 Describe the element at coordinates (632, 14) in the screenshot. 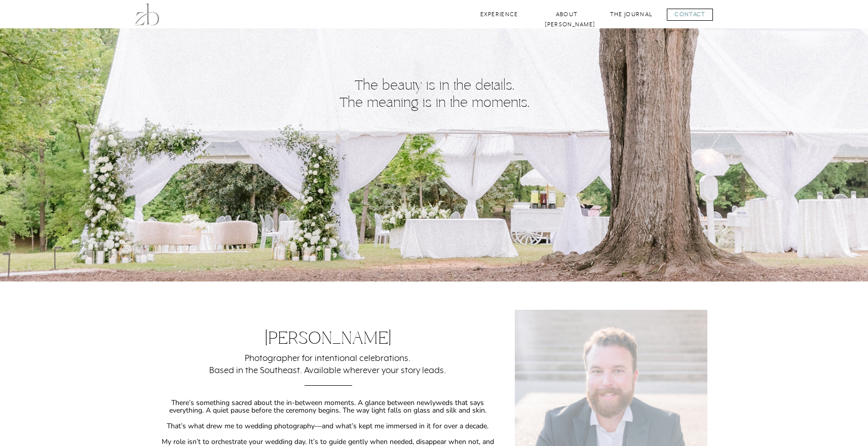

I see `nav: The Journal` at that location.